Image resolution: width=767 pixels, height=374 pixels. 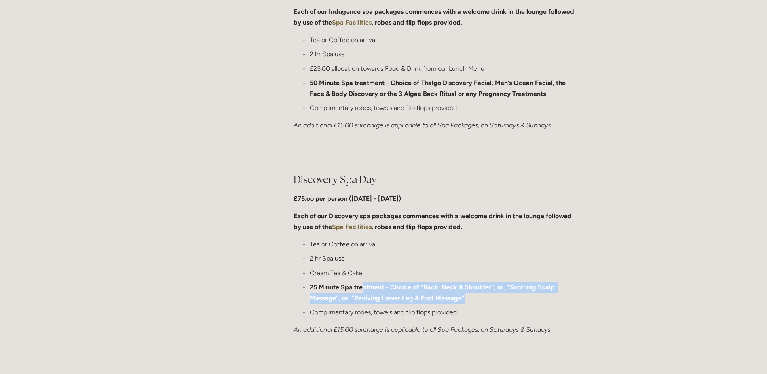 I want to click on p: £25.00 allocation towards Food & Drink from our Lunch Menu, so click(x=443, y=68).